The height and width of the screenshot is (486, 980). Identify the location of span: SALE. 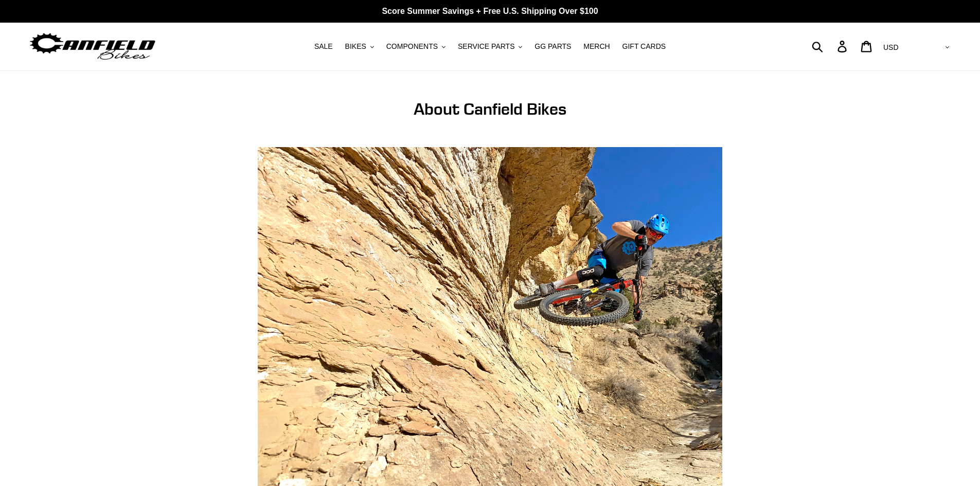
(323, 46).